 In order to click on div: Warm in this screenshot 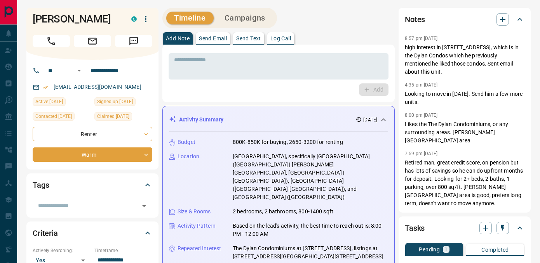, I will do `click(92, 155)`.